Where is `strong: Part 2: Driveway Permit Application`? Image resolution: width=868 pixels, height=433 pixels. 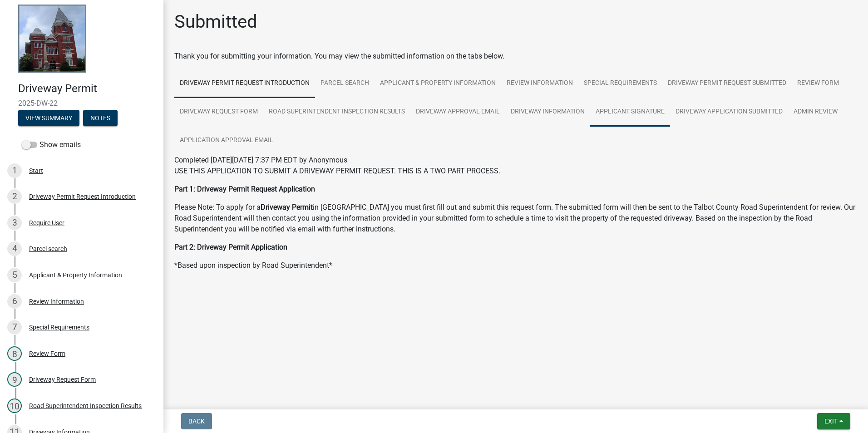
strong: Part 2: Driveway Permit Application is located at coordinates (231, 247).